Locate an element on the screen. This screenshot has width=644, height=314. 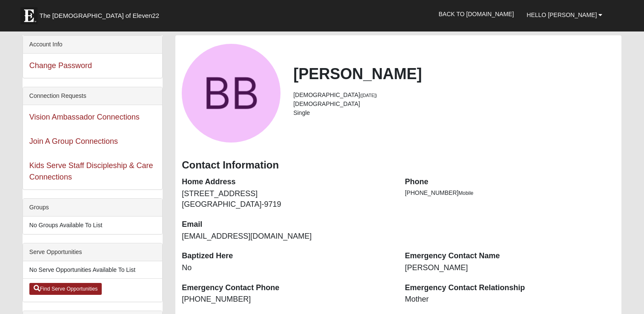
dt: Phone is located at coordinates (510, 182).